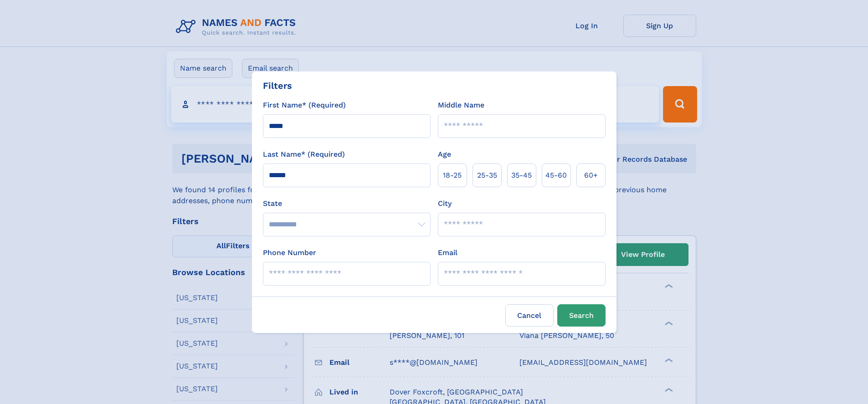 The height and width of the screenshot is (404, 868). I want to click on span: 45‑60, so click(556, 175).